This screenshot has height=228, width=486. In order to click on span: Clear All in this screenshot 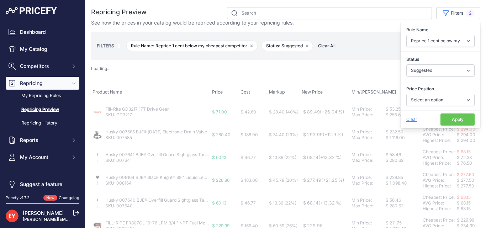, I will do `click(327, 46)`.